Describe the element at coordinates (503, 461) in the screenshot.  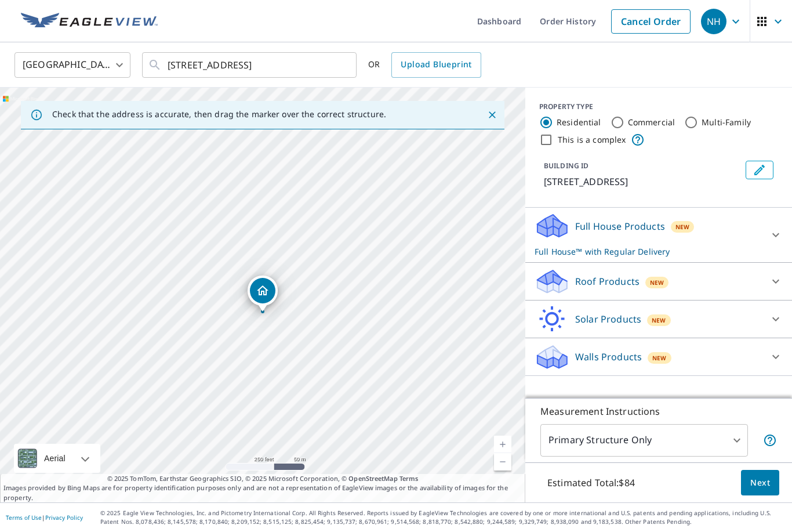
I see `a: Current Level 17, Zoom Out` at that location.